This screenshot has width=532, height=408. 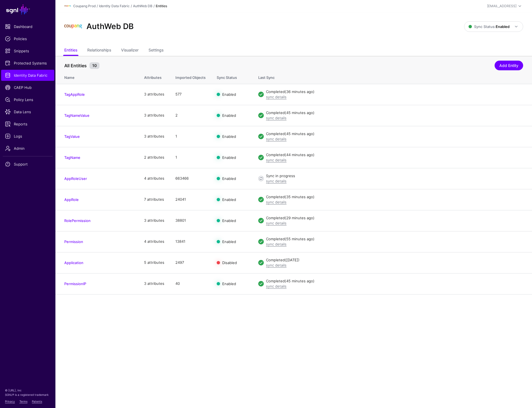 I want to click on a: Application, so click(x=74, y=263).